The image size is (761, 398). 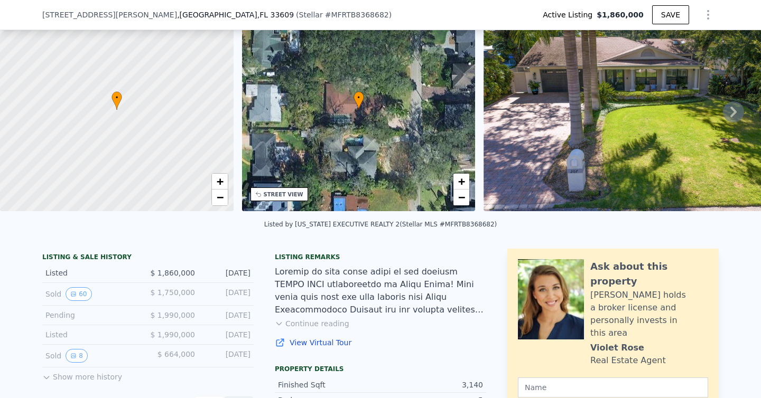 I want to click on button: SAVE, so click(x=670, y=15).